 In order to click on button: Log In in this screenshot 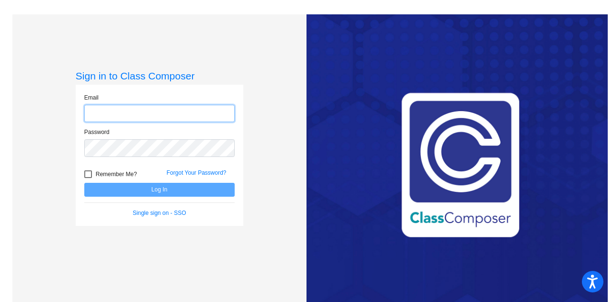, I will do `click(160, 190)`.